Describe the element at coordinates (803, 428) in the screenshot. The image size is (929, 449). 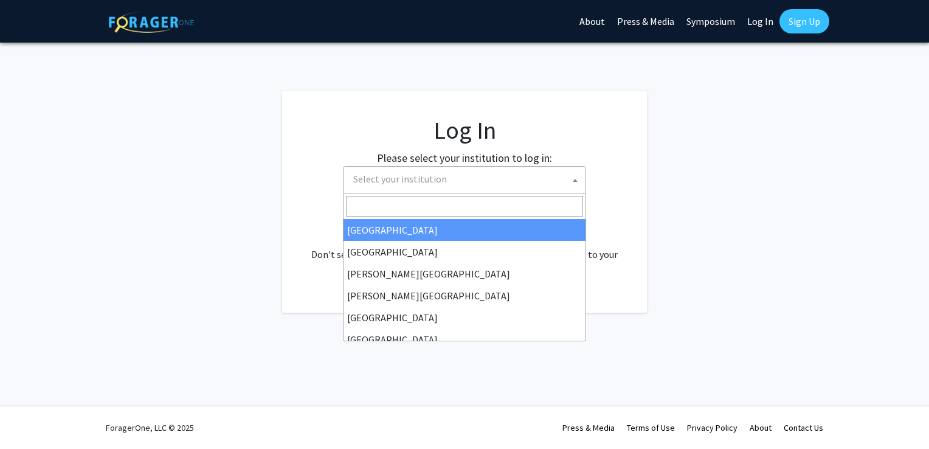
I see `a: Contact Us` at that location.